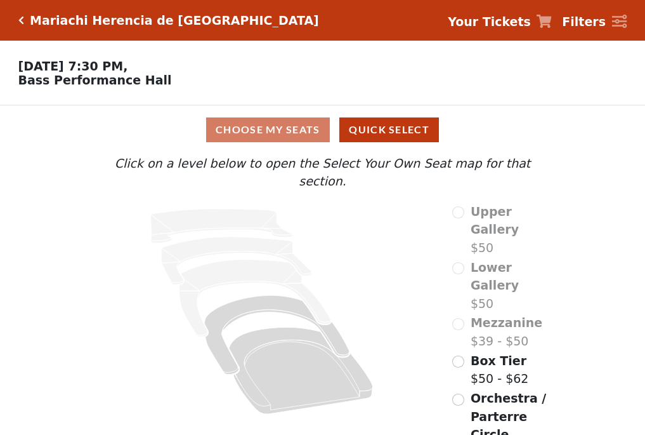  Describe the element at coordinates (222, 226) in the screenshot. I see `path: Upper Gallery - Seats Available: 0` at that location.